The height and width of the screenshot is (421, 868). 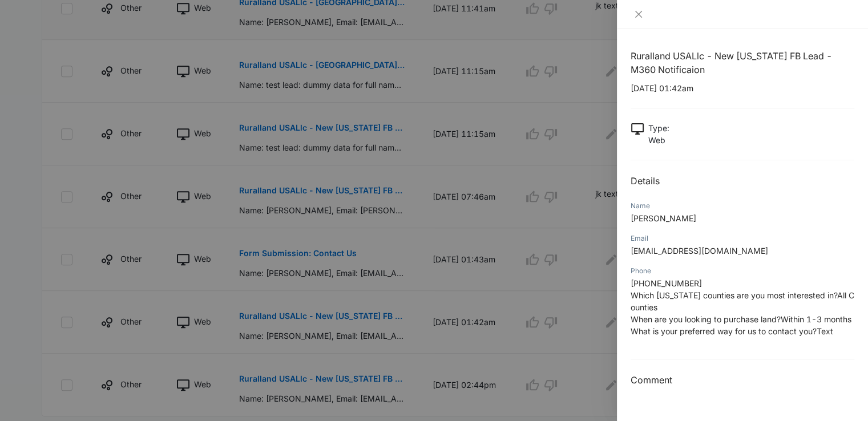 I want to click on div: Email, so click(x=743, y=239).